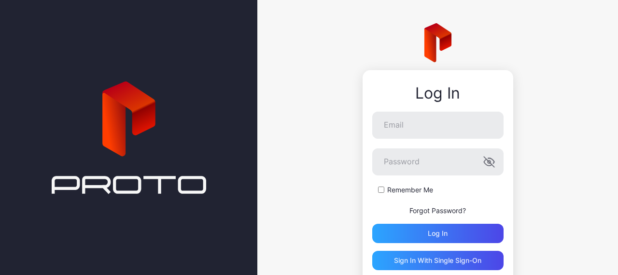 This screenshot has height=275, width=618. Describe the element at coordinates (438, 233) in the screenshot. I see `div: Log in` at that location.